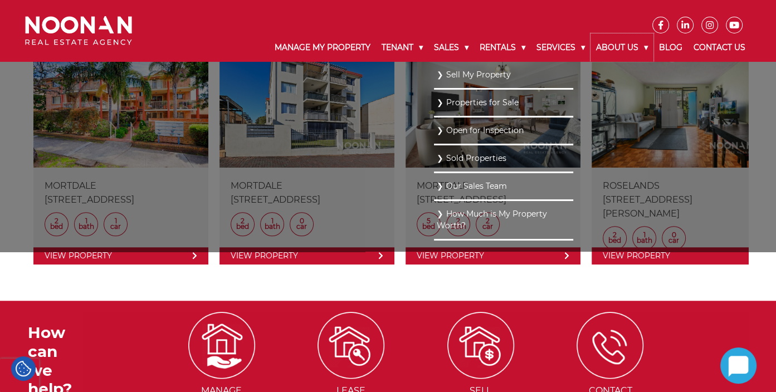 This screenshot has height=392, width=776. What do you see at coordinates (504, 186) in the screenshot?
I see `a: Our Sales Team` at bounding box center [504, 186].